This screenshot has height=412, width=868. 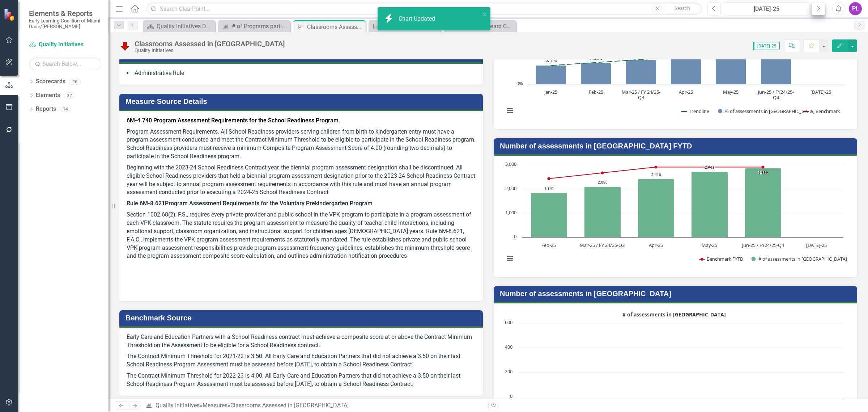 What do you see at coordinates (510, 258) in the screenshot?
I see `button: View chart menu, Chart` at bounding box center [510, 258].